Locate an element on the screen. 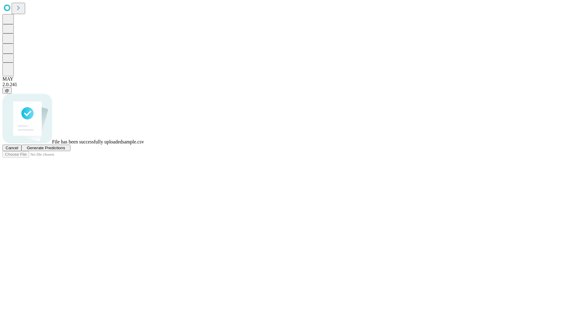 The height and width of the screenshot is (331, 588). span: Generate Predictions is located at coordinates (46, 148).